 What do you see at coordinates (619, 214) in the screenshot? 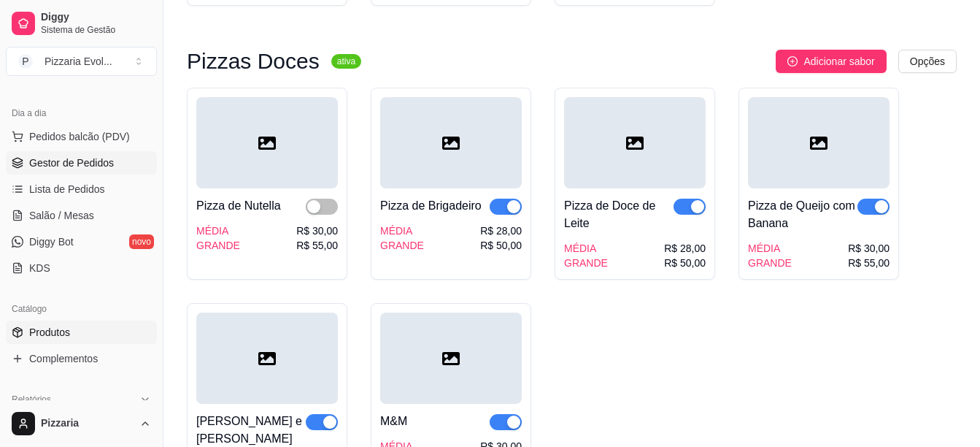
I see `div: Pizza de Doce de Leite` at bounding box center [619, 214].